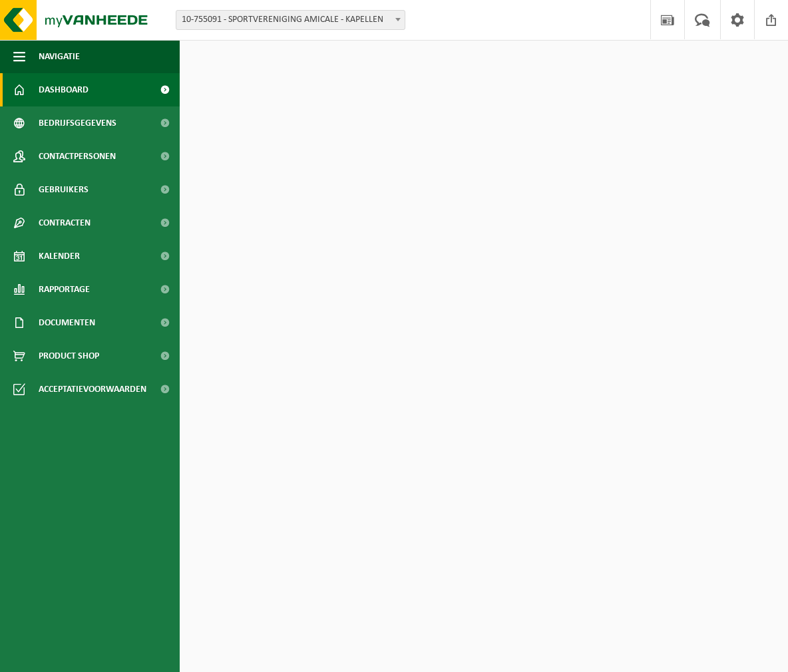 This screenshot has width=788, height=672. What do you see at coordinates (67, 322) in the screenshot?
I see `span: Documenten` at bounding box center [67, 322].